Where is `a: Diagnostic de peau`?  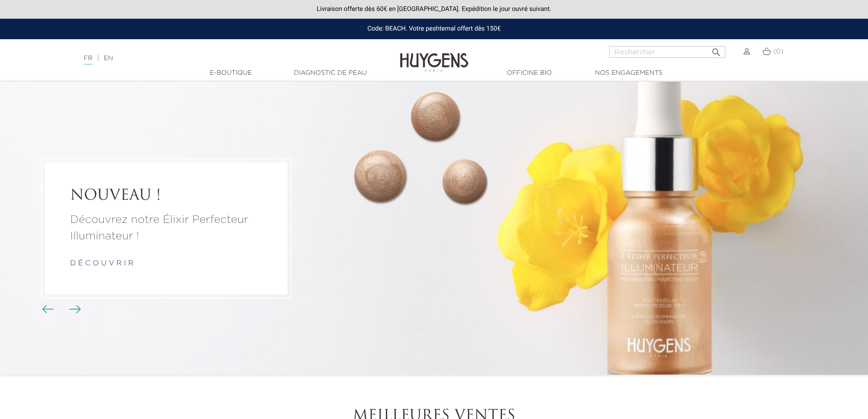
a: Diagnostic de peau is located at coordinates (331, 73).